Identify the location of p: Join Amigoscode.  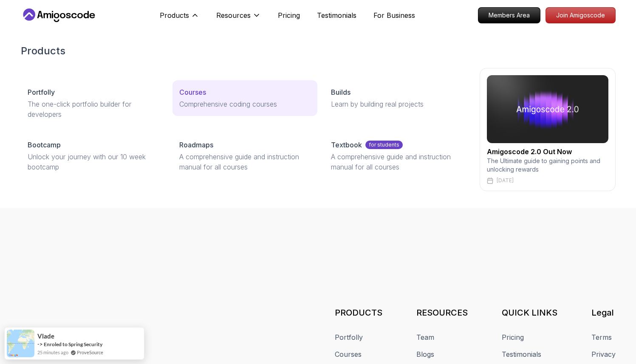
(580, 15).